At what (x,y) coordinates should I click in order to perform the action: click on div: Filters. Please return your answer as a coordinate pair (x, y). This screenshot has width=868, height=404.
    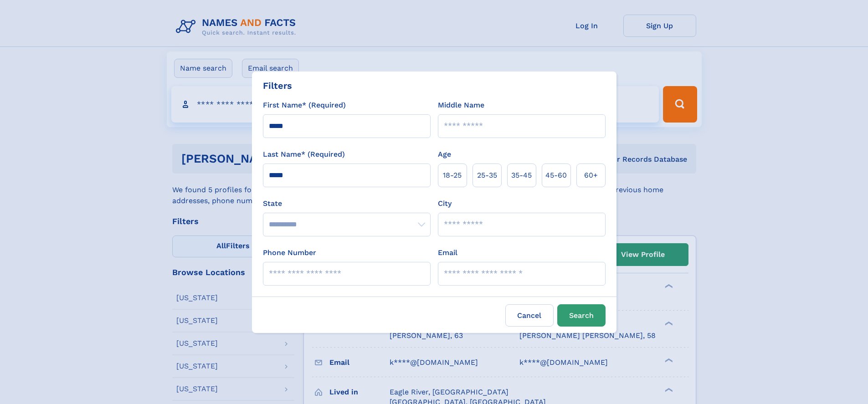
    Looking at the image, I should click on (278, 86).